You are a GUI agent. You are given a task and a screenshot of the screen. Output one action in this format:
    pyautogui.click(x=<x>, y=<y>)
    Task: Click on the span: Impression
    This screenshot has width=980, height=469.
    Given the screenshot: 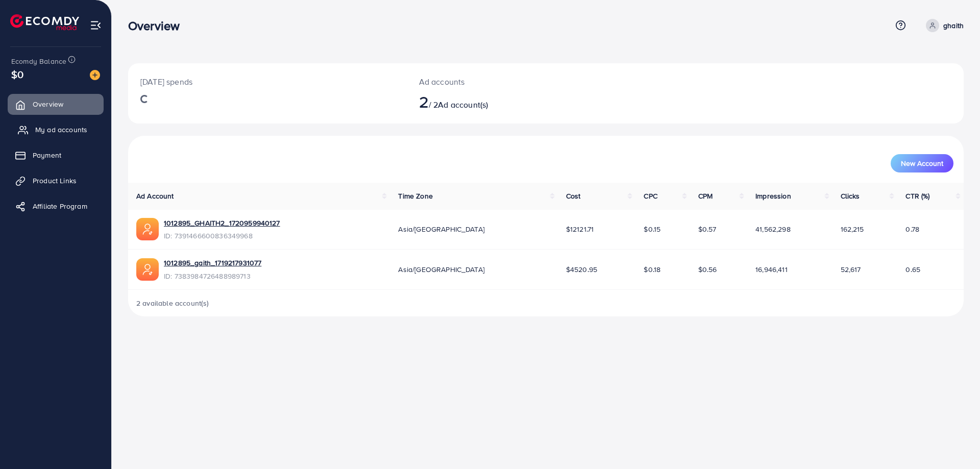 What is the action you would take?
    pyautogui.click(x=774, y=196)
    